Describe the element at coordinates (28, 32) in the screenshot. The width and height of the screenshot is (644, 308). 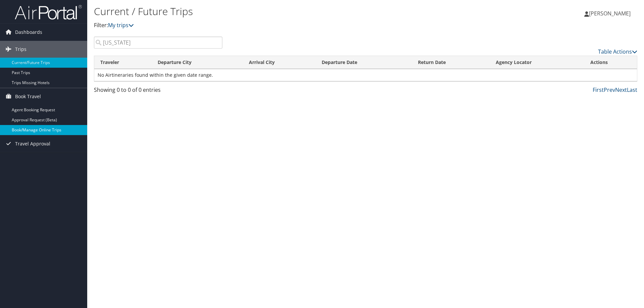
I see `span: Dashboards` at that location.